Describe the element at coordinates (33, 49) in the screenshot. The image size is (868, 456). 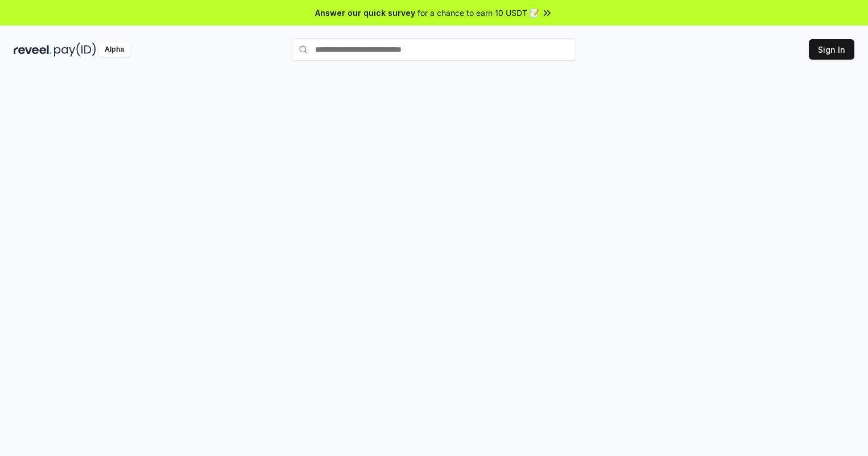
I see `img: reveel_dark` at that location.